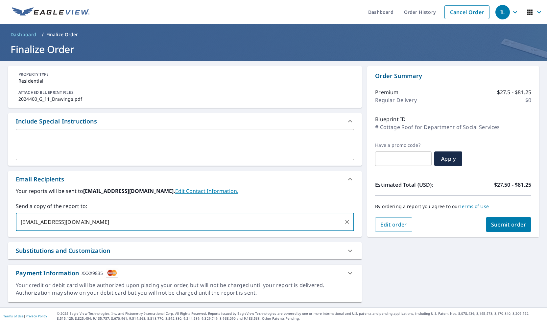 This screenshot has width=547, height=321. Describe the element at coordinates (300, 316) in the screenshot. I see `p: © 2025 Eagle View Technologies, Inc. and Pictometry International Corp. All Rights Reserved. Repo...` at that location.